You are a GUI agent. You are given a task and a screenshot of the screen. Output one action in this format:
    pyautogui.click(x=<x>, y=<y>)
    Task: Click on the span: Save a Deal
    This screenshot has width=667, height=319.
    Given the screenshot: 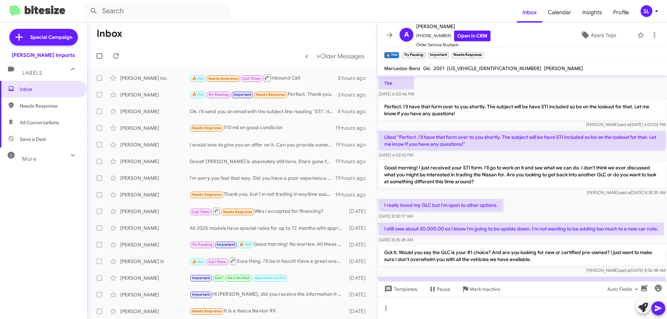 What is the action you would take?
    pyautogui.click(x=33, y=139)
    